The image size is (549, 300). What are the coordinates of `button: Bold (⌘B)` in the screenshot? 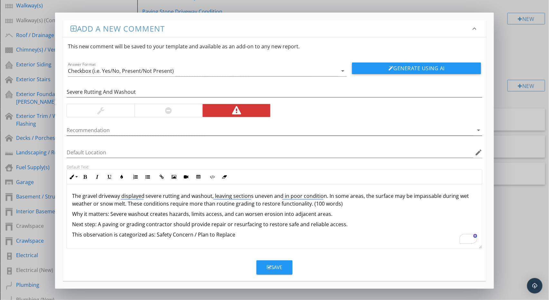 It's located at (85, 177).